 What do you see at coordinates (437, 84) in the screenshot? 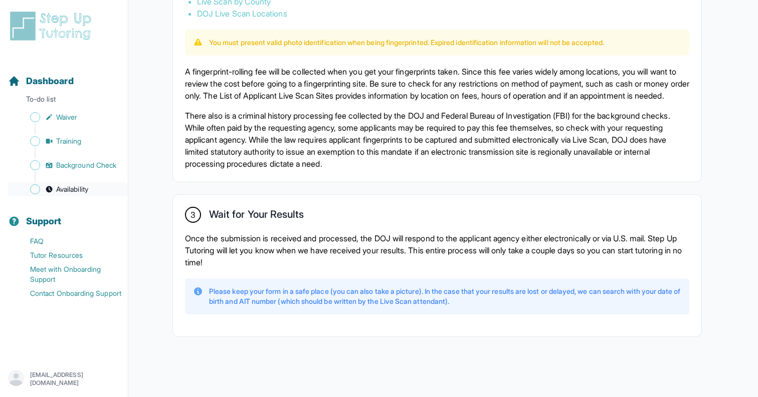
I see `p: A fingerprint-rolling fee will be collected when you get your fingerprints taken. Since this fee ...` at bounding box center [437, 84].